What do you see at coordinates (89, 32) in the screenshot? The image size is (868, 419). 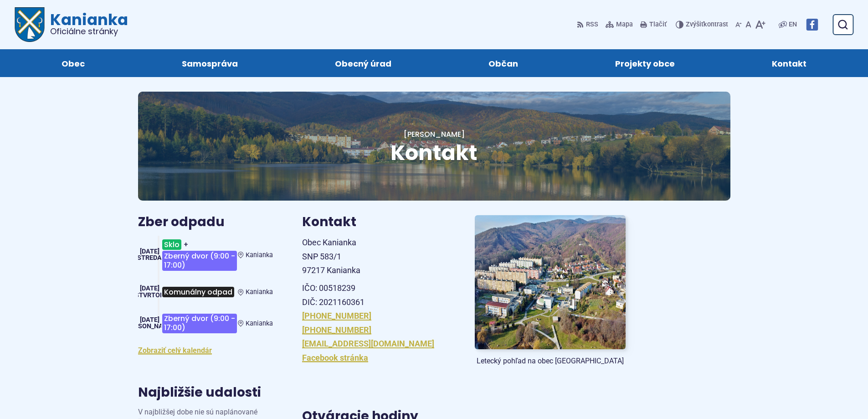 I see `span: Oficiálne stránky` at bounding box center [89, 32].